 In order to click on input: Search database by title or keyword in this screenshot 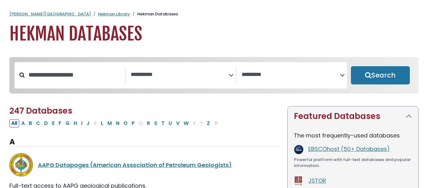, I will do `click(75, 75)`.